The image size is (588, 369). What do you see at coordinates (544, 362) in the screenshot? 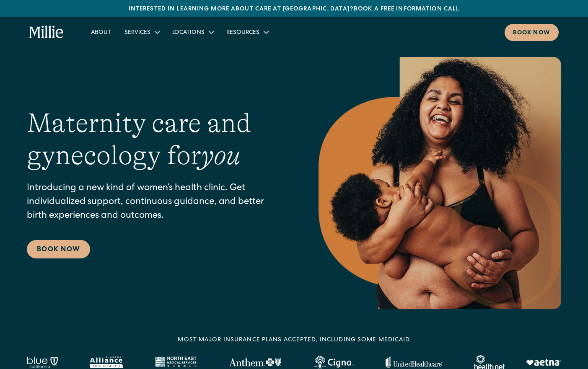
I see `img: Aetna logo` at bounding box center [544, 362].